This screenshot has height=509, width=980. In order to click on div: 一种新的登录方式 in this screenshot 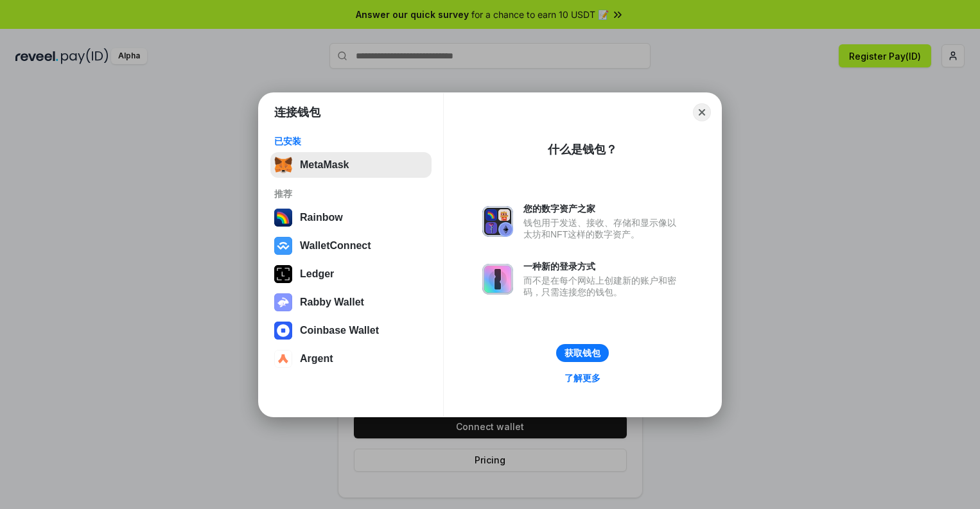, I will do `click(603, 267)`.